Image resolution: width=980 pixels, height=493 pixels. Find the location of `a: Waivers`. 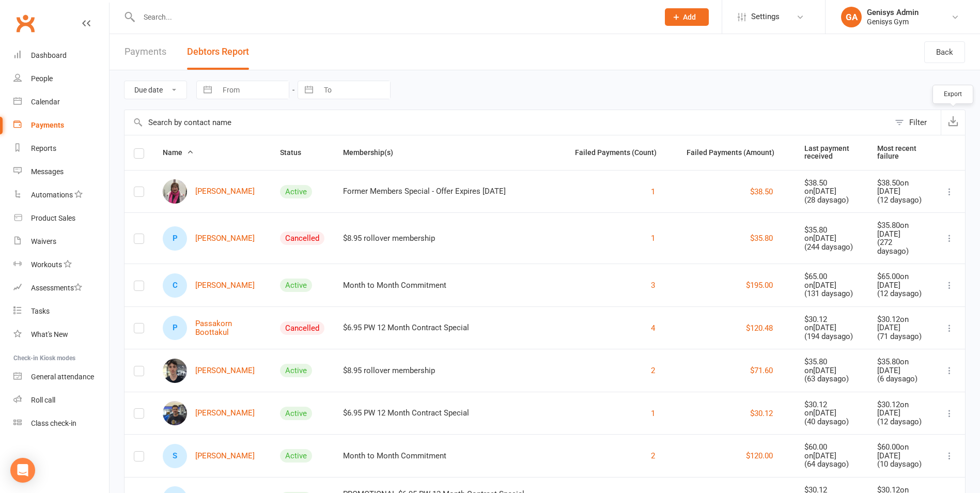

a: Waivers is located at coordinates (61, 241).